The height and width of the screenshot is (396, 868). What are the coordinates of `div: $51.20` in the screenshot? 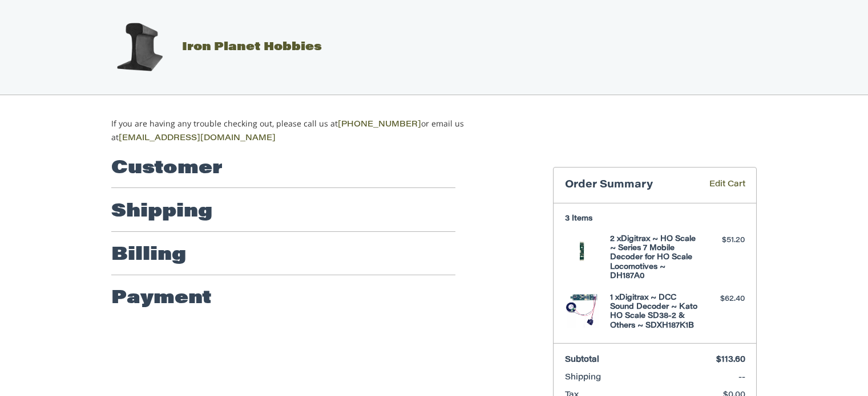 It's located at (723, 241).